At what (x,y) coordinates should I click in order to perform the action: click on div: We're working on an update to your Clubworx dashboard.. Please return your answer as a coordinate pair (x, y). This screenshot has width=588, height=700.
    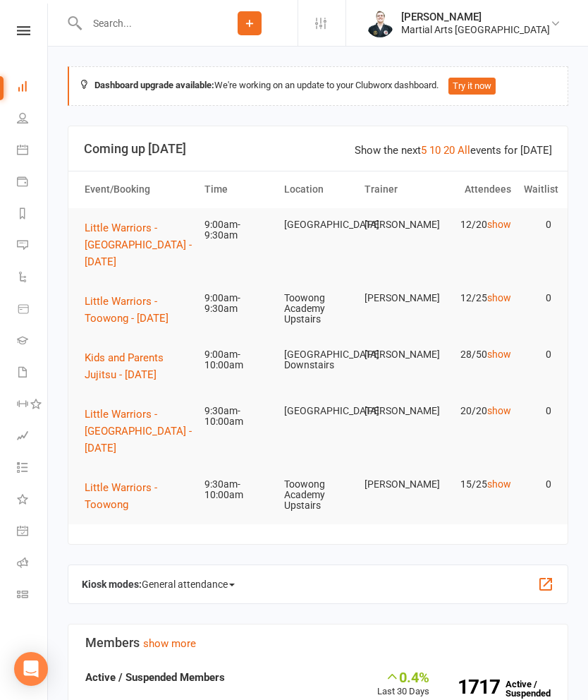
    Looking at the image, I should click on (318, 86).